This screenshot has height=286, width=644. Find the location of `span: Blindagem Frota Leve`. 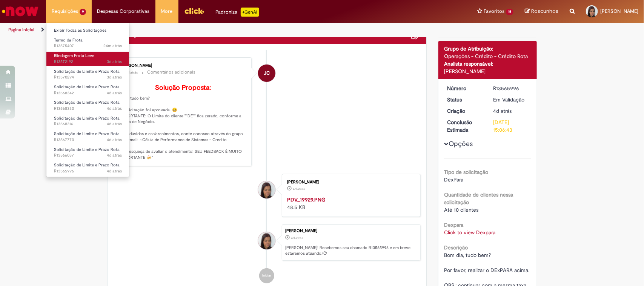

span: Blindagem Frota Leve is located at coordinates (74, 56).